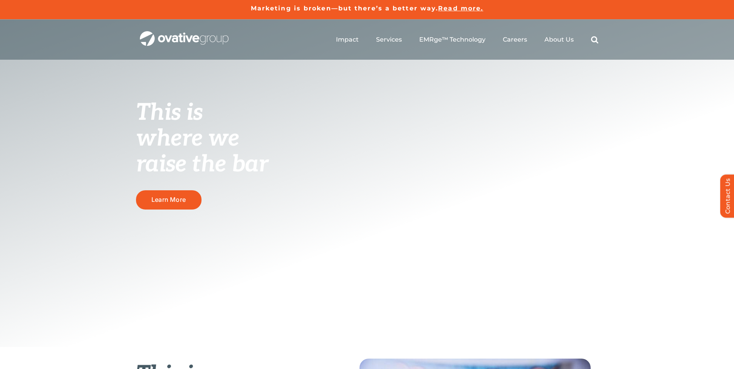 This screenshot has width=734, height=369. Describe the element at coordinates (461, 8) in the screenshot. I see `span: Read more.` at that location.